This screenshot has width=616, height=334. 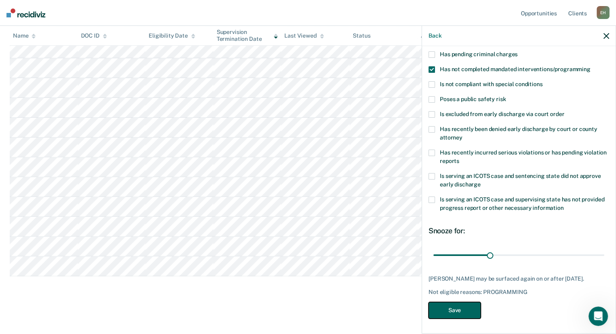 I want to click on span: Is serving an ICOTS case and sentencing state did not approve early discharge, so click(x=520, y=180).